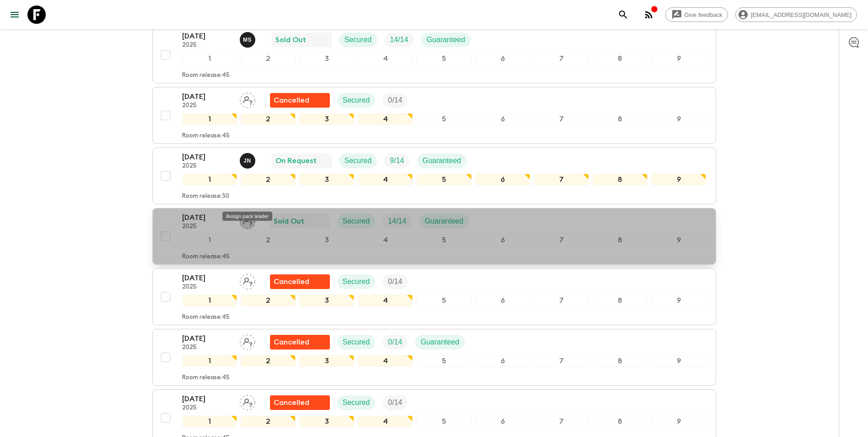 This screenshot has height=437, width=868. What do you see at coordinates (296, 160) in the screenshot?
I see `p: On Request` at bounding box center [296, 160].